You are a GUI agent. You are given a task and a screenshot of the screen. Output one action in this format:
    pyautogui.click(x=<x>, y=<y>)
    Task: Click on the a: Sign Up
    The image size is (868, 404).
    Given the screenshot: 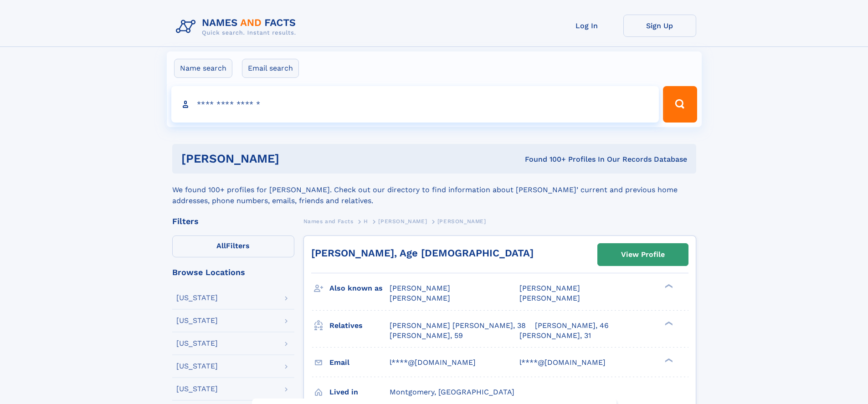 What is the action you would take?
    pyautogui.click(x=660, y=26)
    